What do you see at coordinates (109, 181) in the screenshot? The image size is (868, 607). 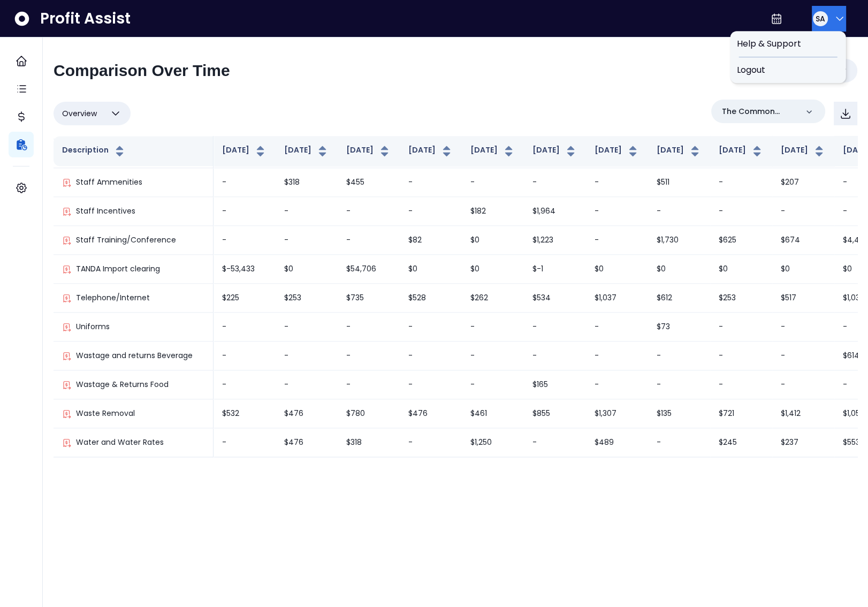 I see `p: Staff Ammenities` at bounding box center [109, 181].